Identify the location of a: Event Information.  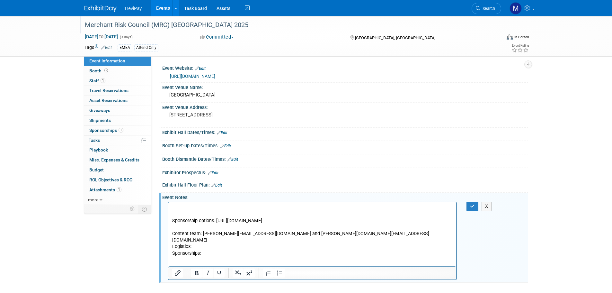
(118, 61).